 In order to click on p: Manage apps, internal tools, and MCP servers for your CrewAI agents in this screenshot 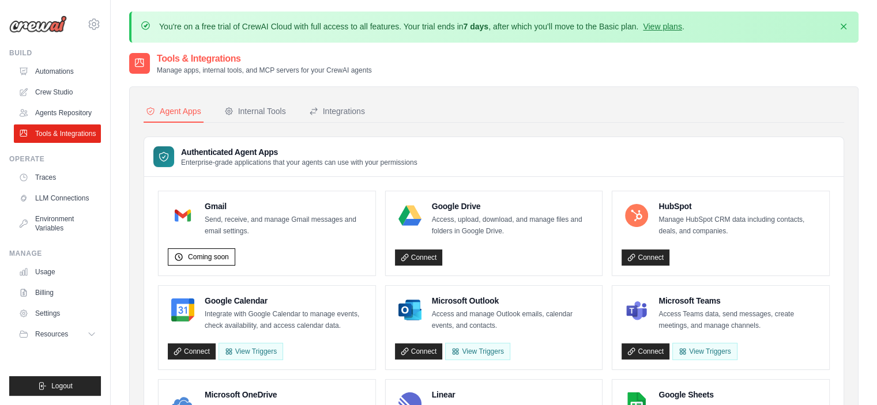, I will do `click(264, 70)`.